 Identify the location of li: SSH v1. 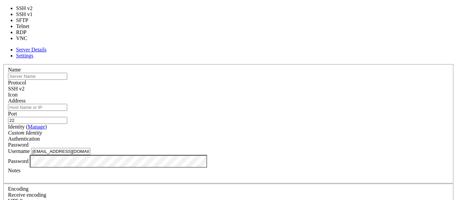
(28, 14).